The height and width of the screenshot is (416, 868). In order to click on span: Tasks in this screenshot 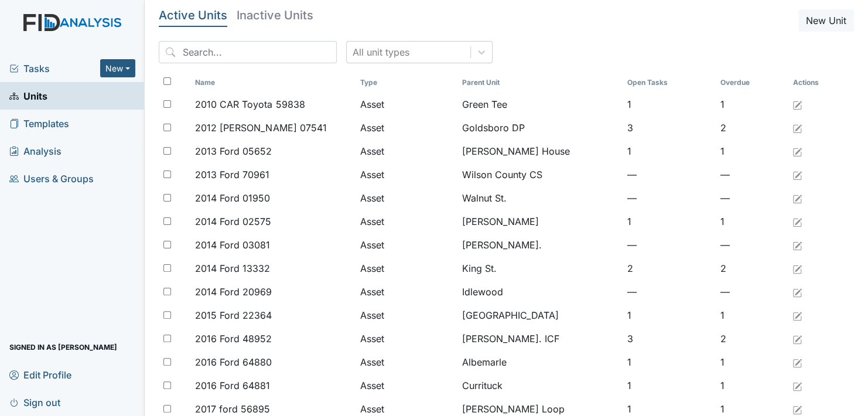, I will do `click(55, 68)`.